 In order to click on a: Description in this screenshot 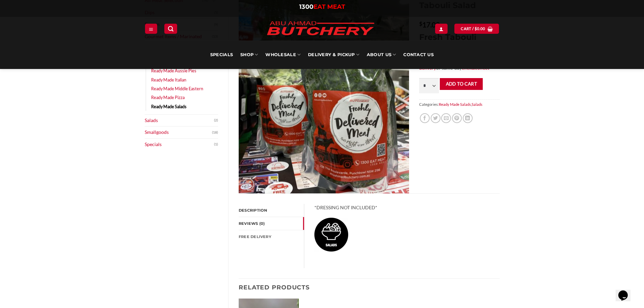, I will do `click(271, 210)`.